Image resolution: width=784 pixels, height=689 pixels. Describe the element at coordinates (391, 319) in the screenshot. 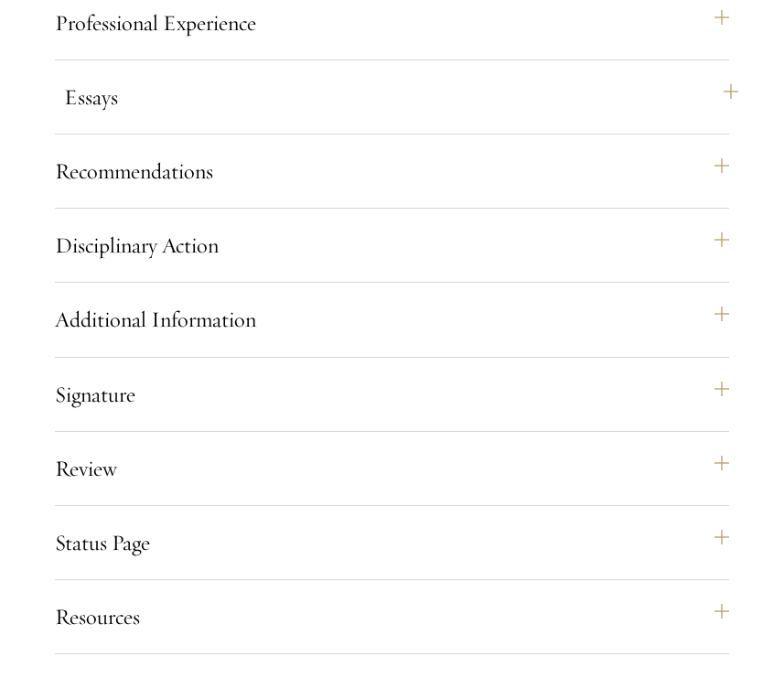

I see `button: Additional Information` at that location.